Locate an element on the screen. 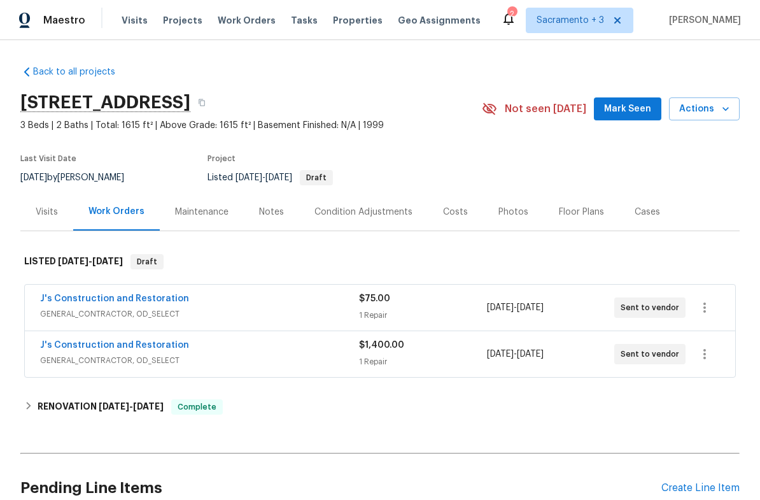 This screenshot has width=760, height=500. span: Visits is located at coordinates (134, 20).